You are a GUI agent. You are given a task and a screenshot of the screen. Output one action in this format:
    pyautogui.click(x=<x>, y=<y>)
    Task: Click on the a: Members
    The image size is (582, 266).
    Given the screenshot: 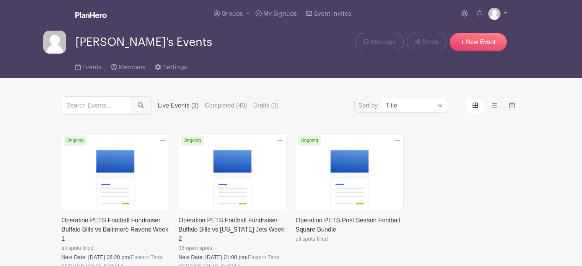 What is the action you would take?
    pyautogui.click(x=128, y=66)
    